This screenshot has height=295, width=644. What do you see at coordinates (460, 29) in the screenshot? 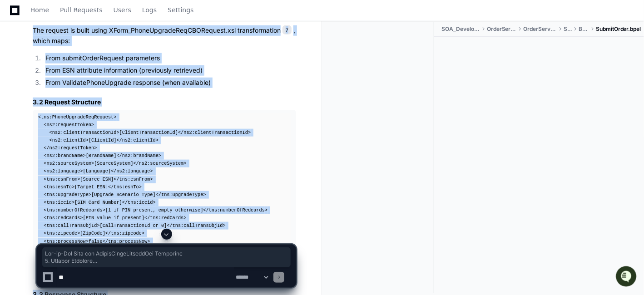
I see `span: SOA_Development` at bounding box center [460, 29].